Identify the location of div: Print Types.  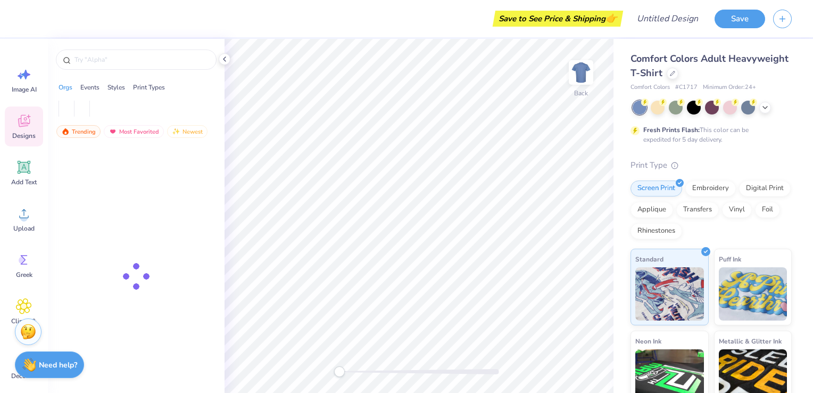
(149, 87).